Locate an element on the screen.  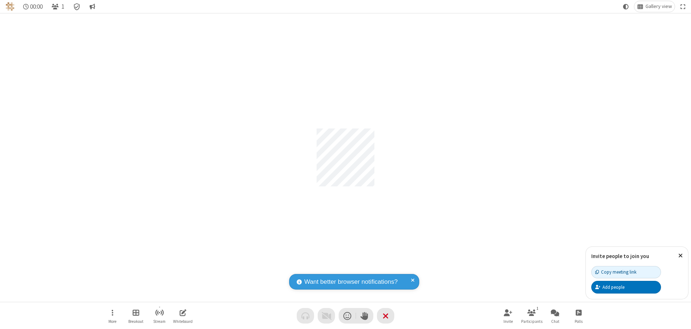
button: Open chat is located at coordinates (555, 315).